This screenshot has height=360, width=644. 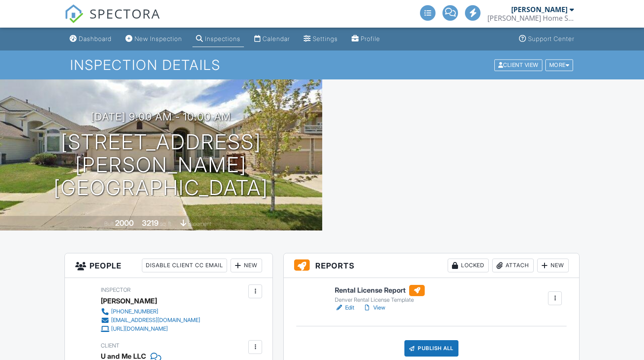 What do you see at coordinates (95, 39) in the screenshot?
I see `div: Dashboard` at bounding box center [95, 39].